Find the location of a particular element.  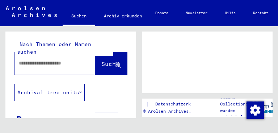

a: Kontakt is located at coordinates (261, 13).